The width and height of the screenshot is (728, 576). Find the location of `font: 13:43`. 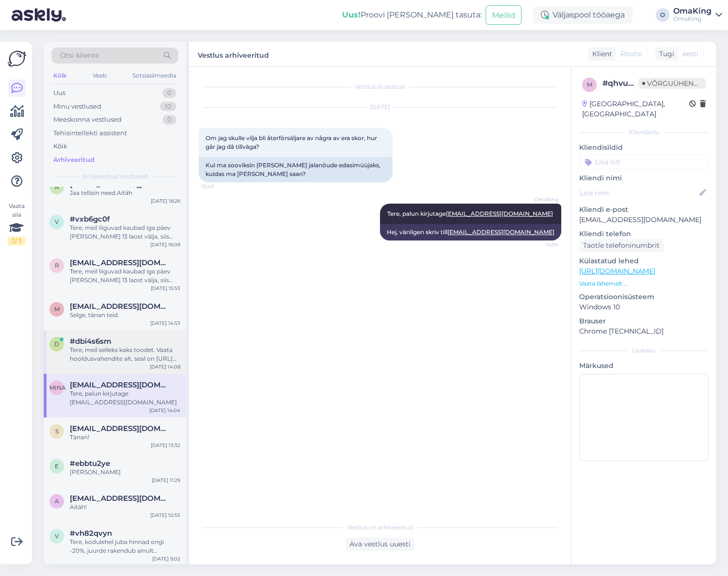

font: 13:43 is located at coordinates (207, 186).